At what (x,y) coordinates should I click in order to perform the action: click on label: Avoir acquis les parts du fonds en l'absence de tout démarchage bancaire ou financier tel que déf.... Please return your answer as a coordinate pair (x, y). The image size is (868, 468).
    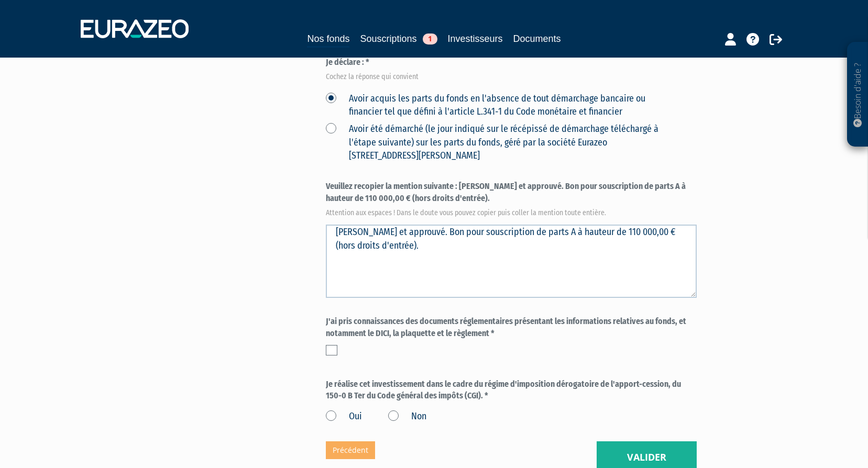
    Looking at the image, I should click on (499, 105).